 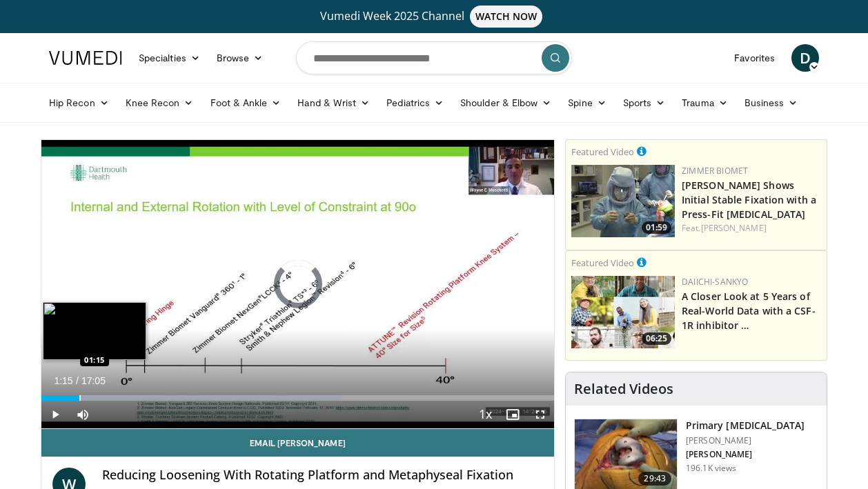 I want to click on a: Hip Recon, so click(x=78, y=103).